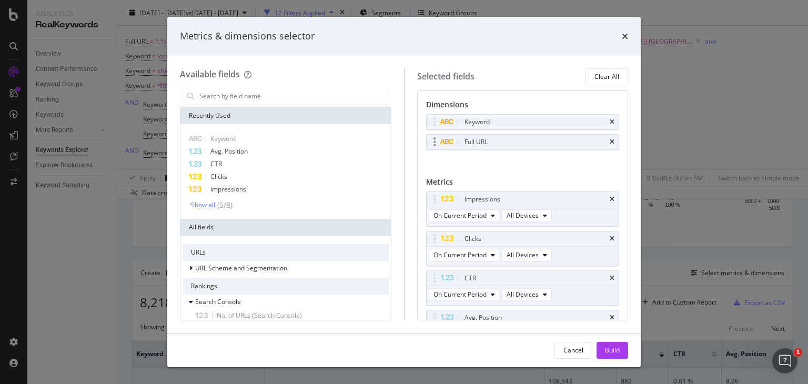 The width and height of the screenshot is (808, 384). What do you see at coordinates (470, 278) in the screenshot?
I see `div: CTR` at bounding box center [470, 278].